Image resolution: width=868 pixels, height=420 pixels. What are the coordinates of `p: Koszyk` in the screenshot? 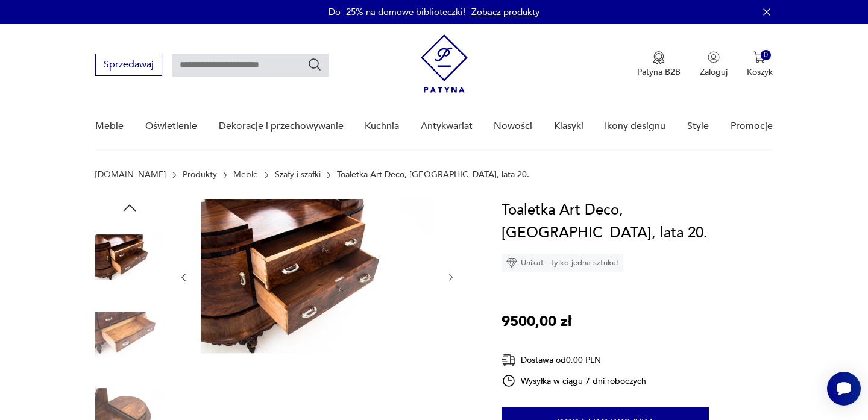 It's located at (760, 71).